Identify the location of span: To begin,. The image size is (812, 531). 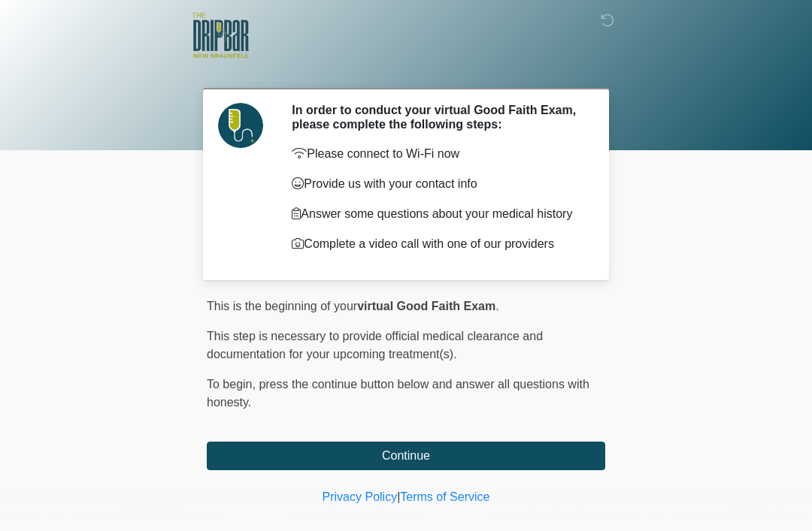
(233, 384).